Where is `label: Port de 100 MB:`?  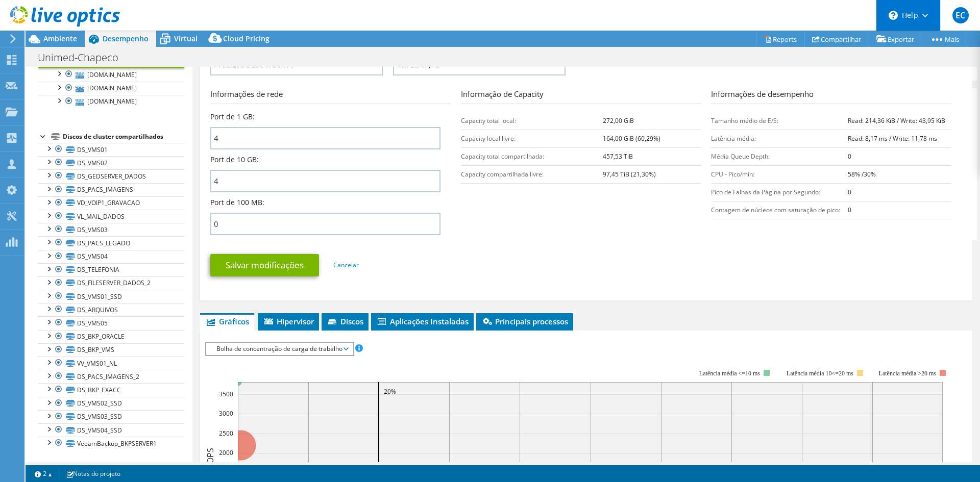
label: Port de 100 MB: is located at coordinates (237, 202).